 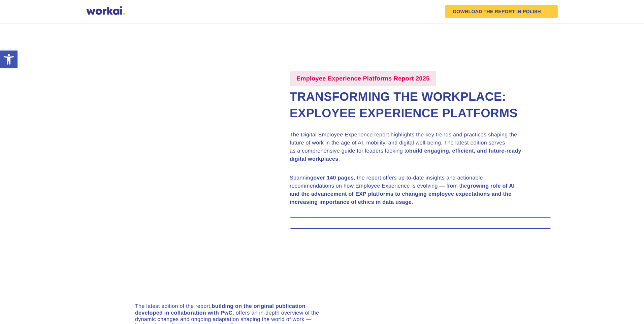 I want to click on em: DOWNLOAD THE REPORT, so click(x=484, y=12).